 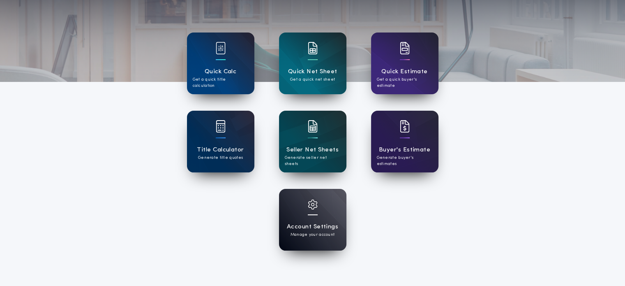 I want to click on a: card iconAccount SettingsManage your account, so click(x=313, y=219).